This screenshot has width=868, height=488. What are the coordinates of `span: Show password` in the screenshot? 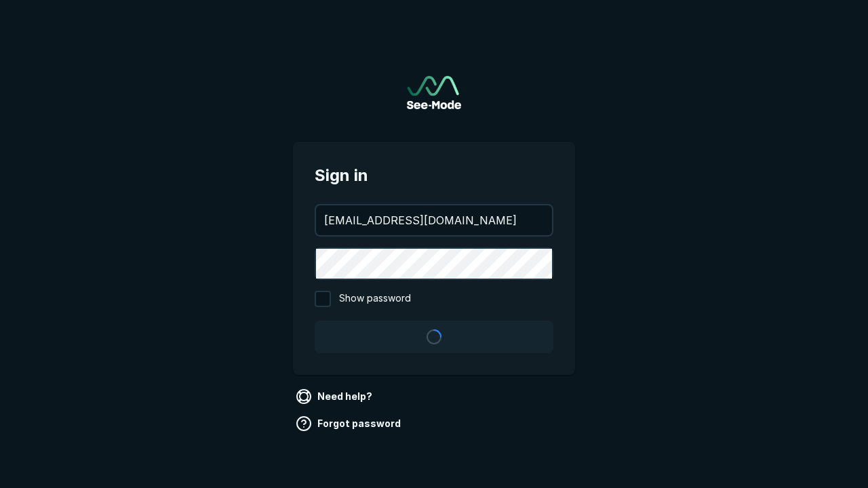 It's located at (375, 299).